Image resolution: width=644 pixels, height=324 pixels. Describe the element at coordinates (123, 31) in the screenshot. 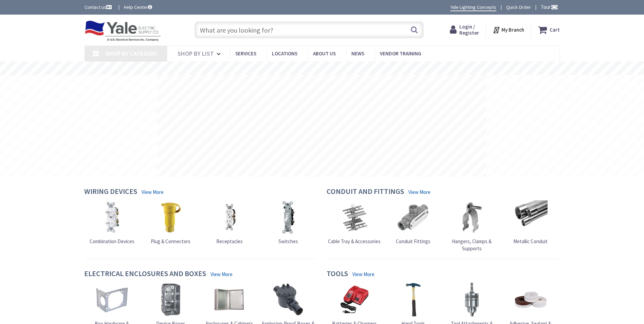

I see `img: Yale Electric Supply Co.` at that location.